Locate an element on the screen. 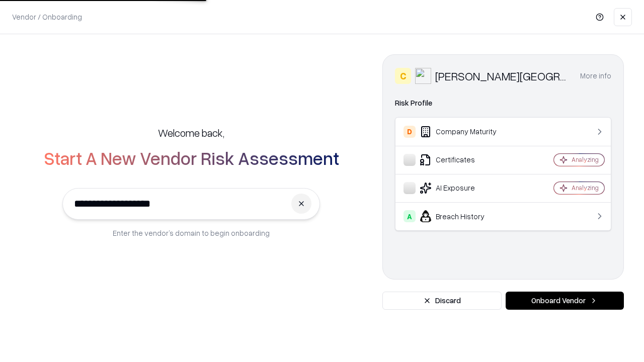  div: Risk Profile is located at coordinates (503, 103).